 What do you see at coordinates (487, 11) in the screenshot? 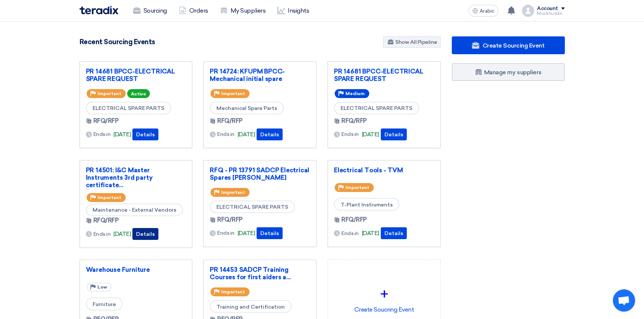
I see `font: Arabic` at bounding box center [487, 11].